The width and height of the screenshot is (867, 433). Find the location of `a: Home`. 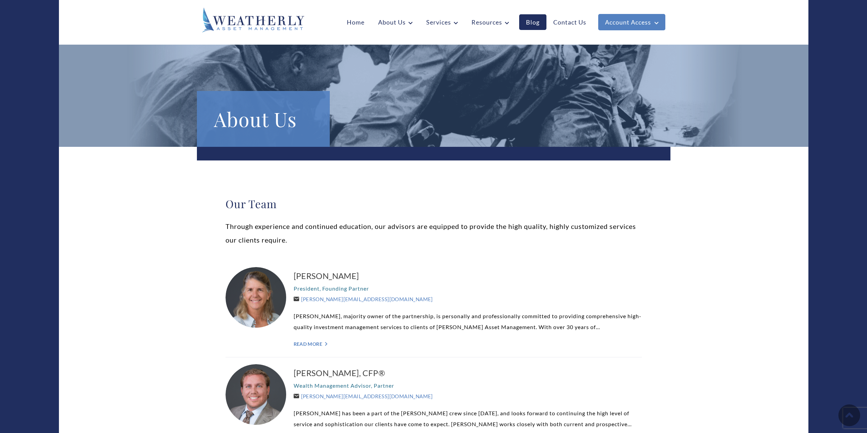

a: Home is located at coordinates (356, 22).